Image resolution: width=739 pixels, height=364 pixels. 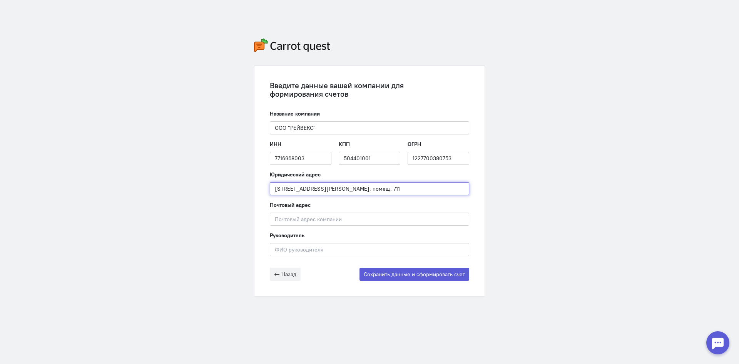 I want to click on button: Назад, so click(x=285, y=274).